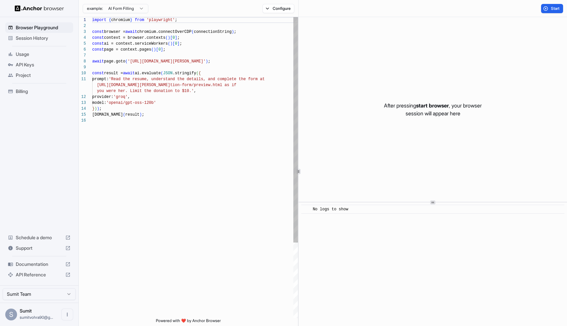 The height and width of the screenshot is (326, 567). What do you see at coordinates (140, 20) in the screenshot?
I see `span: from` at bounding box center [140, 20].